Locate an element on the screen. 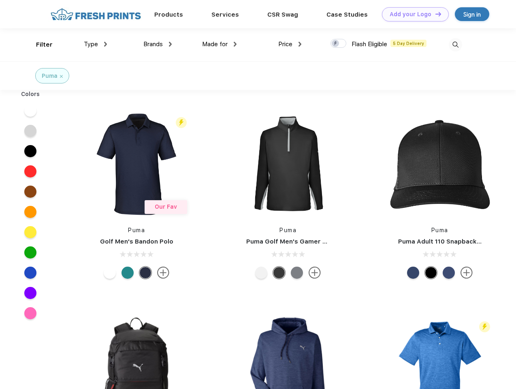 This screenshot has height=389, width=516. div: Sign in is located at coordinates (472, 14).